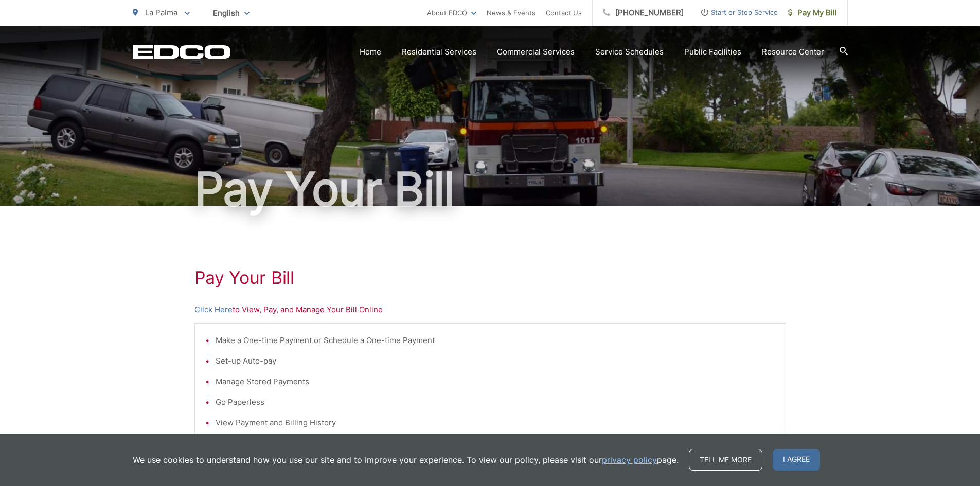  Describe the element at coordinates (536, 52) in the screenshot. I see `a: Commercial Services` at that location.